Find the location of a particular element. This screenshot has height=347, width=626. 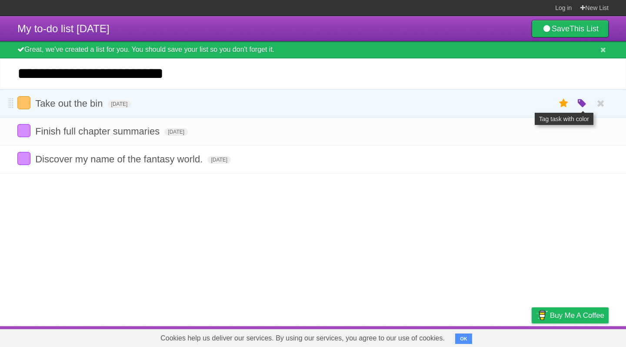

a: About is located at coordinates (425, 336).